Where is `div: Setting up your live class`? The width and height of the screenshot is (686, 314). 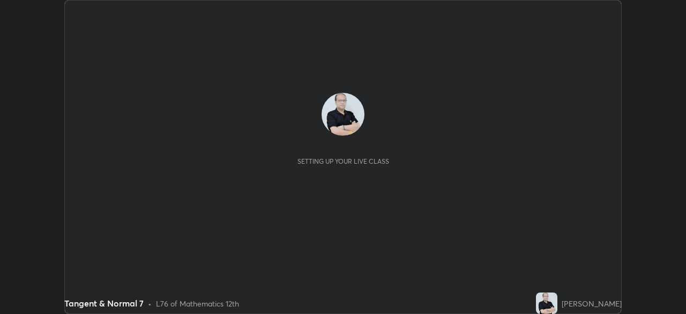 div: Setting up your live class is located at coordinates (343, 161).